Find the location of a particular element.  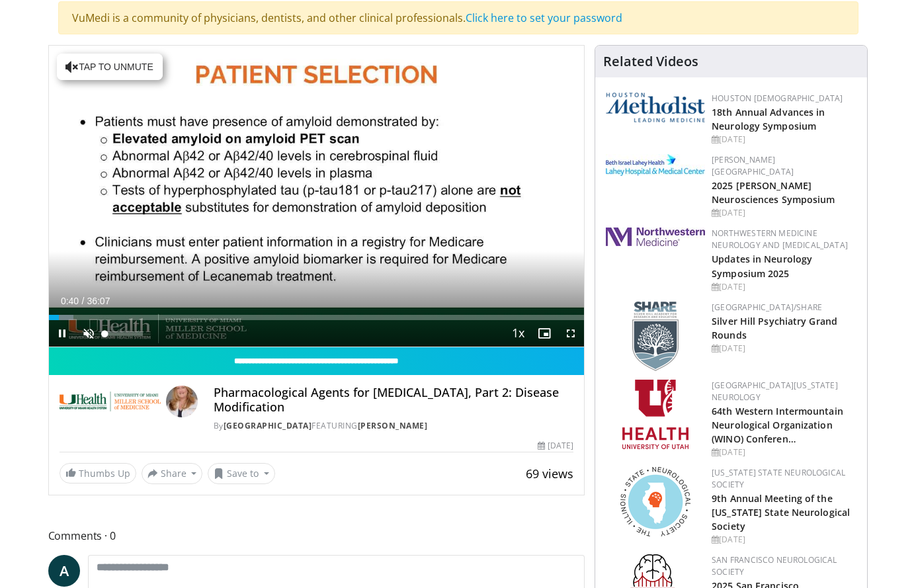

button: Tap to unmute is located at coordinates (110, 67).